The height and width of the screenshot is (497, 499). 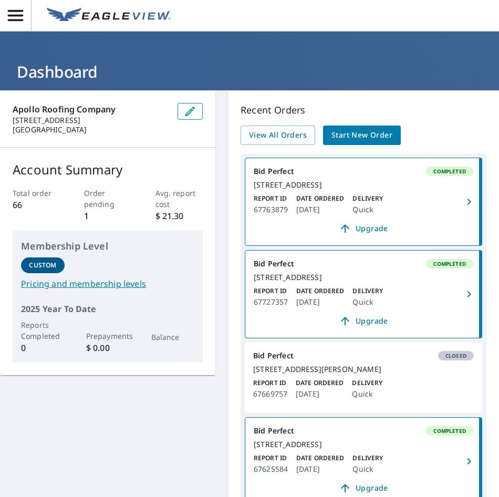 I want to click on p: $ 0.00, so click(x=108, y=348).